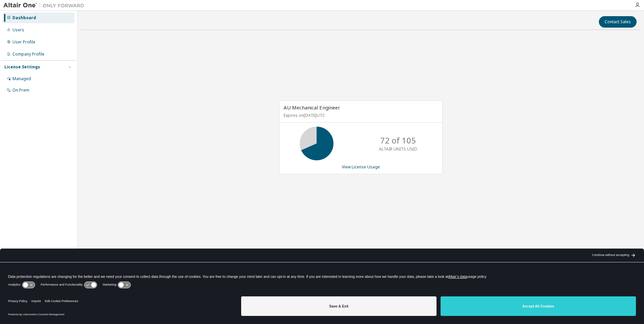  What do you see at coordinates (398, 140) in the screenshot?
I see `p: 72 of 105` at bounding box center [398, 140].